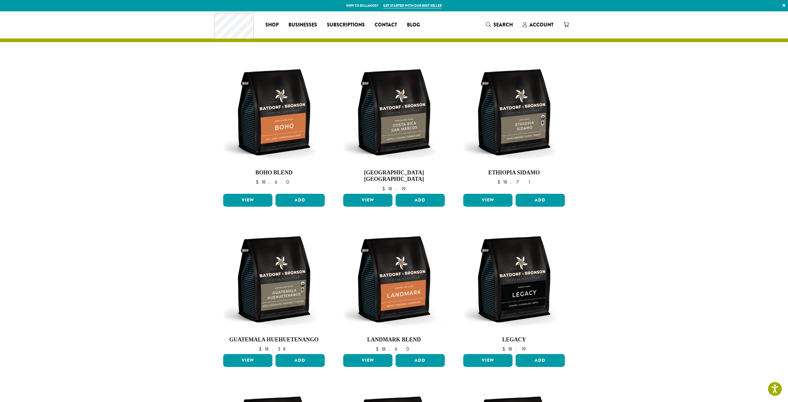 The height and width of the screenshot is (402, 788). I want to click on img: BB-12oz-FTO-Ethiopia-Sidamo-Stock.webp, so click(514, 112).